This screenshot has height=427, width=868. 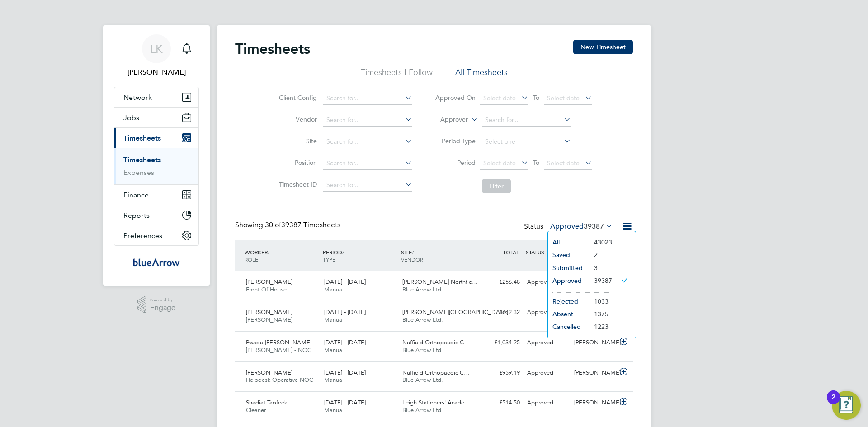 What do you see at coordinates (601, 255) in the screenshot?
I see `li: 2` at bounding box center [601, 255].